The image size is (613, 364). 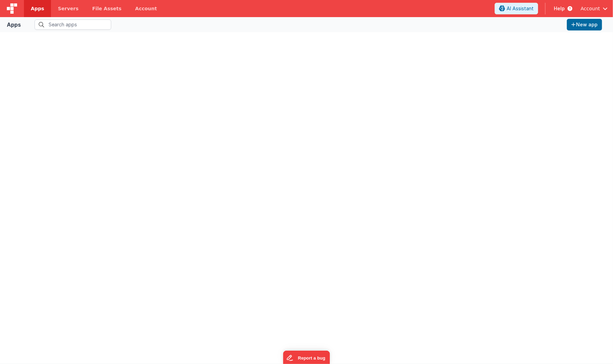 What do you see at coordinates (594, 9) in the screenshot?
I see `button: Account` at bounding box center [594, 9].